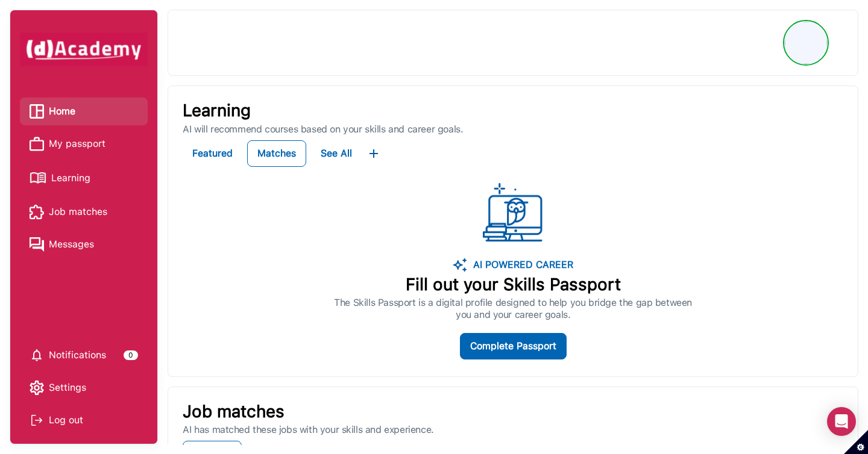  I want to click on div: Matches, so click(277, 154).